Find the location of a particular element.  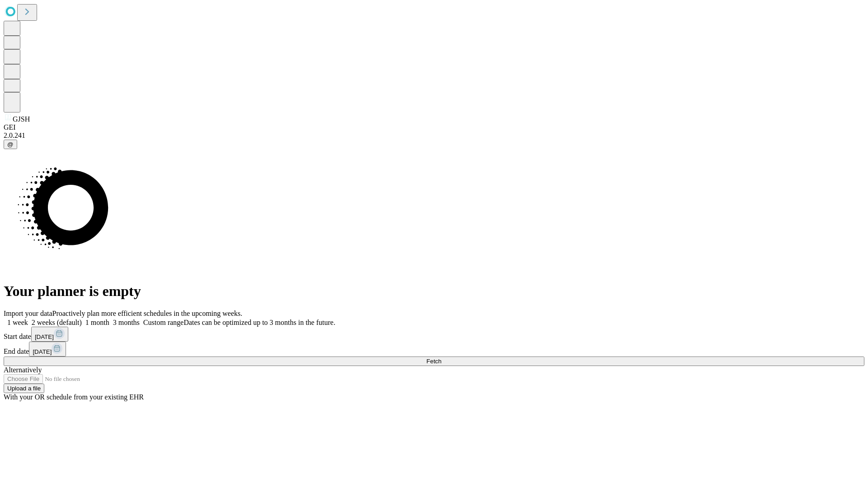

span: 2 weeks (default) is located at coordinates (57, 322).